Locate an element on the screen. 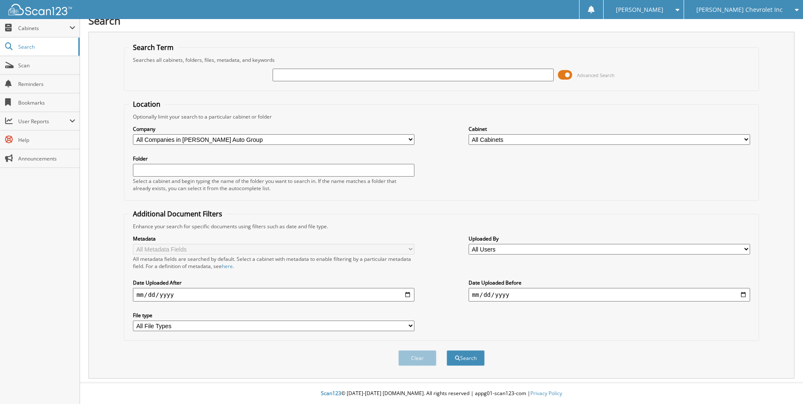 This screenshot has width=803, height=404. div: Enhance your search for specific documents using filters such as date and file type. is located at coordinates (441, 226).